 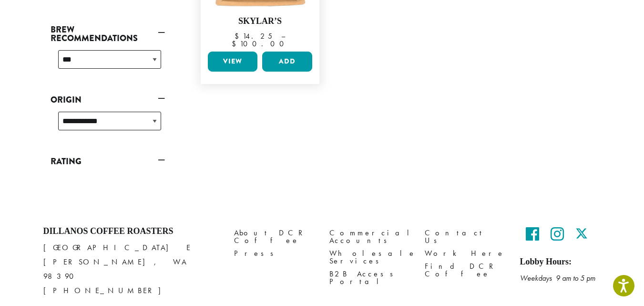 What do you see at coordinates (558, 278) in the screenshot?
I see `em: Weekdays 9 am to 5 pm` at bounding box center [558, 278].